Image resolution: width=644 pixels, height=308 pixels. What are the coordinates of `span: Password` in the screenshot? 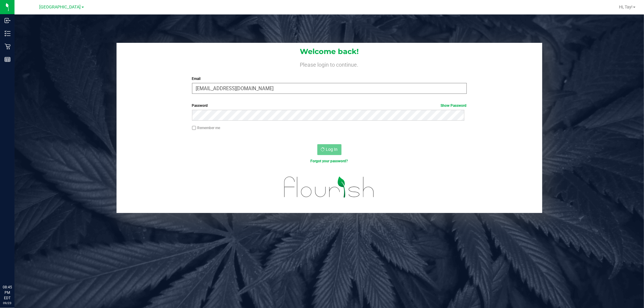 It's located at (200, 106).